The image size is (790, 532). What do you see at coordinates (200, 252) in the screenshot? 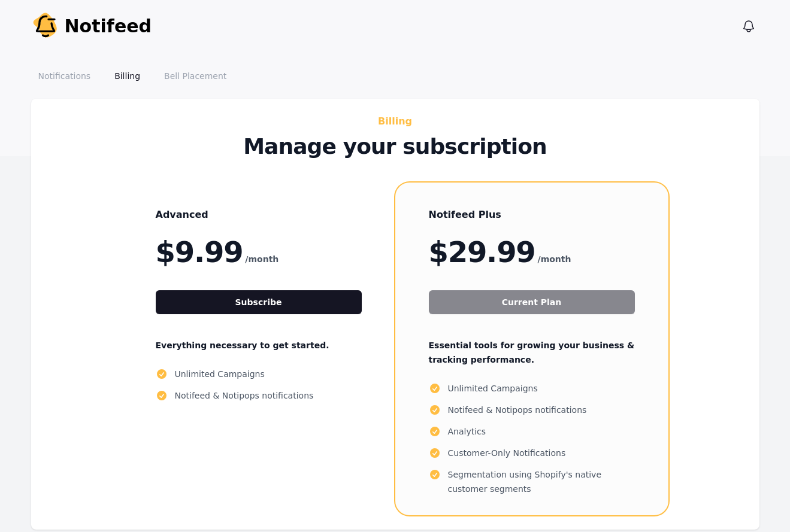
I see `span: $9.99` at bounding box center [200, 252].